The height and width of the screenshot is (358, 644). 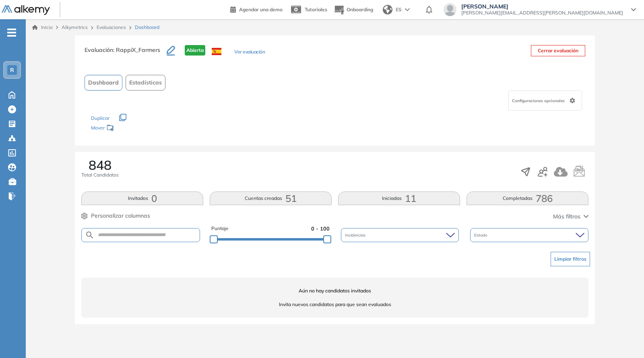 I want to click on span: Incidencias, so click(x=356, y=235).